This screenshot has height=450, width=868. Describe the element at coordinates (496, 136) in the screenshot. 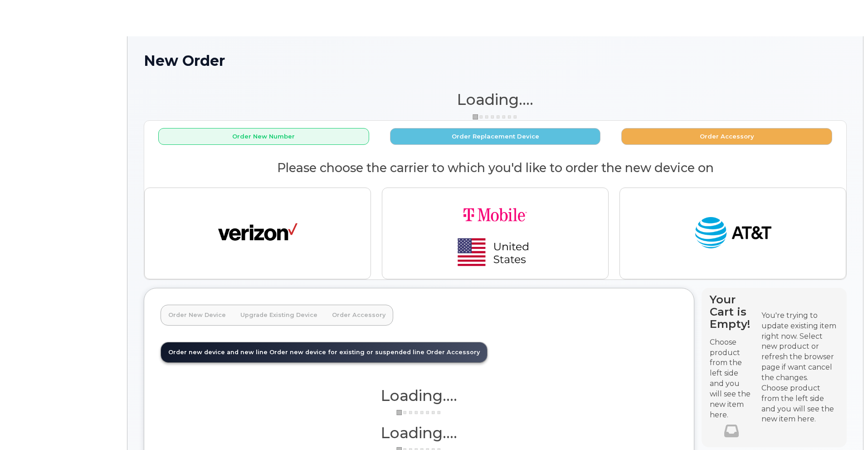

I see `button: Order Replacement Device` at that location.